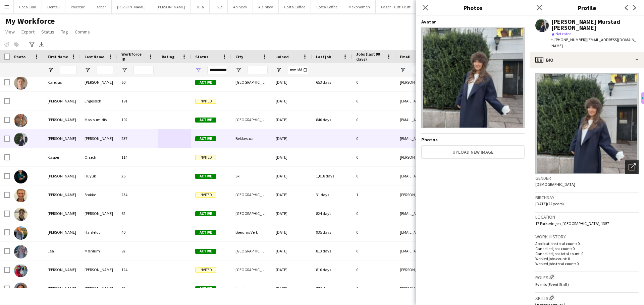 The width and height of the screenshot is (644, 305). Describe the element at coordinates (137, 214) in the screenshot. I see `div: 62` at that location.